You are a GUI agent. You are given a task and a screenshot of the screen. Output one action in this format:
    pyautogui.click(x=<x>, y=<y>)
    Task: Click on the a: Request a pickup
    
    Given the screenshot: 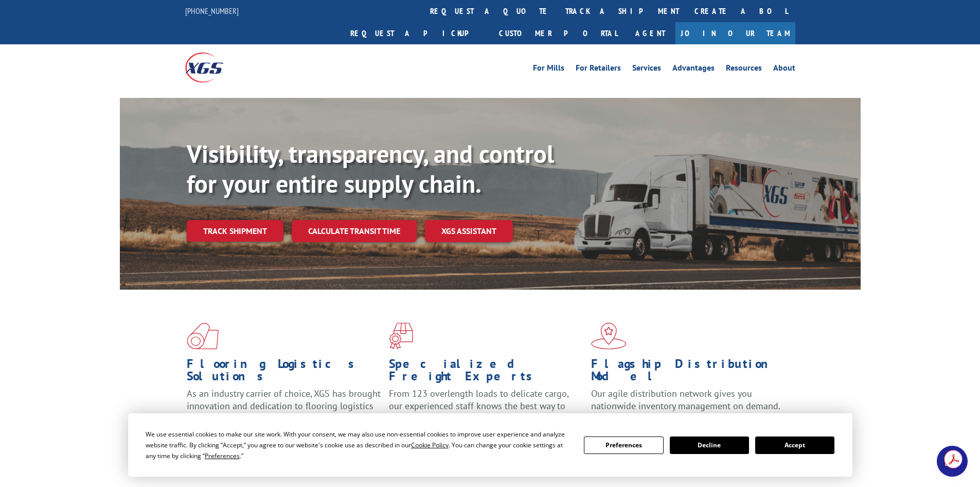 What is the action you would take?
    pyautogui.click(x=417, y=33)
    